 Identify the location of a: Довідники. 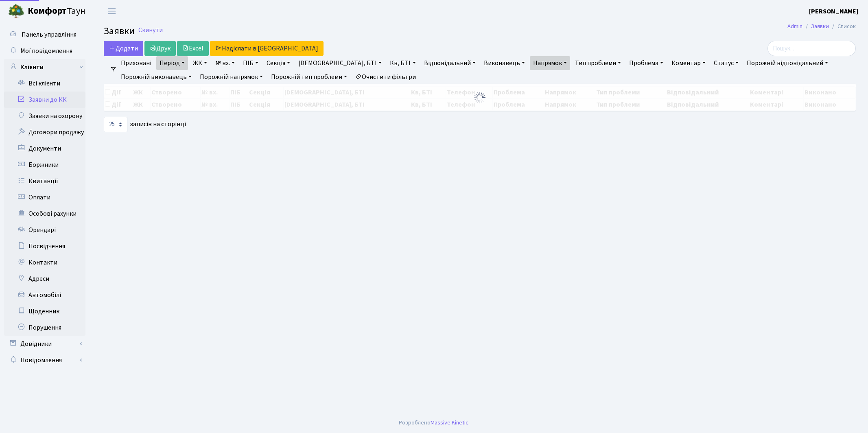
(45, 344).